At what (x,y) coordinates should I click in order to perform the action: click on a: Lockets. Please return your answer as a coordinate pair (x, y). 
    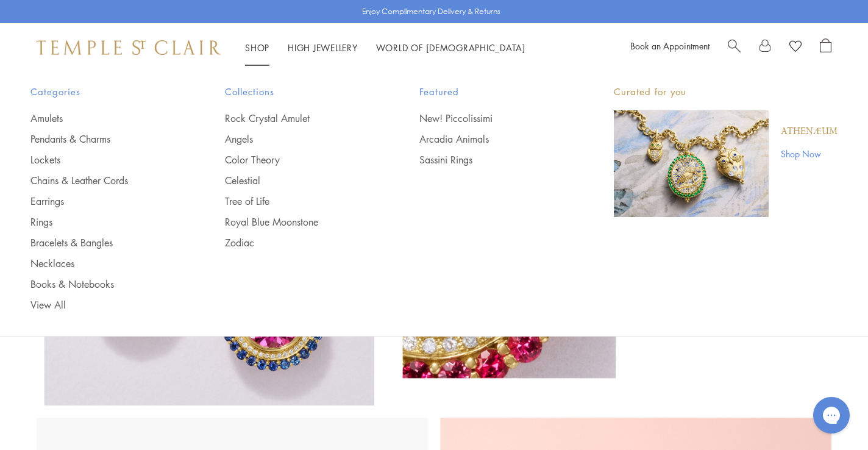
    Looking at the image, I should click on (103, 160).